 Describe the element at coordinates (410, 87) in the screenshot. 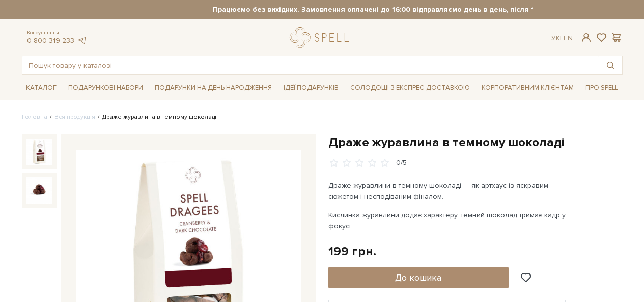

I see `a: Солодощі з експрес-доставкою` at that location.